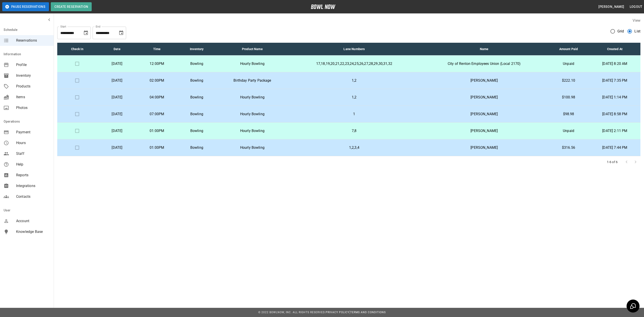  I want to click on img: logo, so click(323, 7).